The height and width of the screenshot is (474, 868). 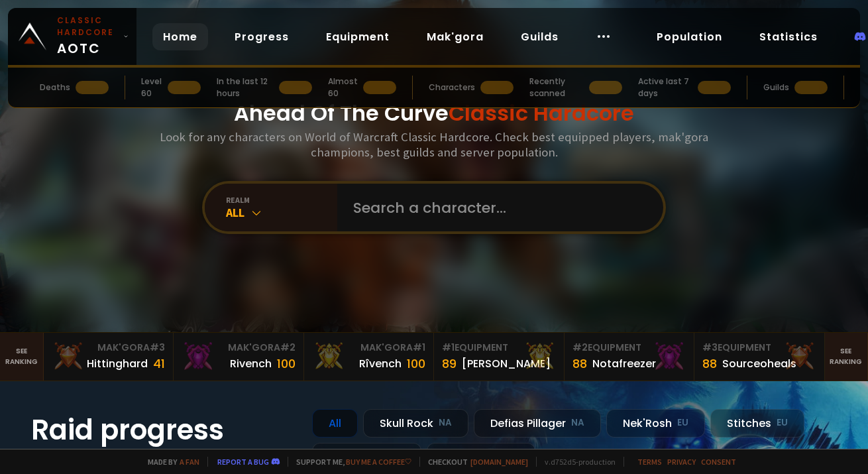 What do you see at coordinates (539, 37) in the screenshot?
I see `a: Guilds` at bounding box center [539, 37].